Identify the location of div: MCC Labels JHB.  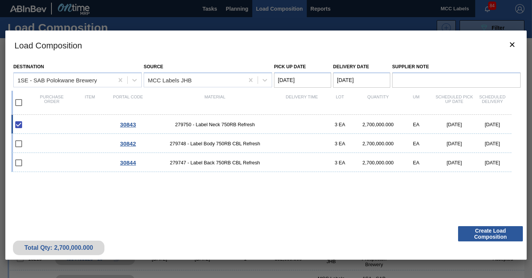
(169, 80).